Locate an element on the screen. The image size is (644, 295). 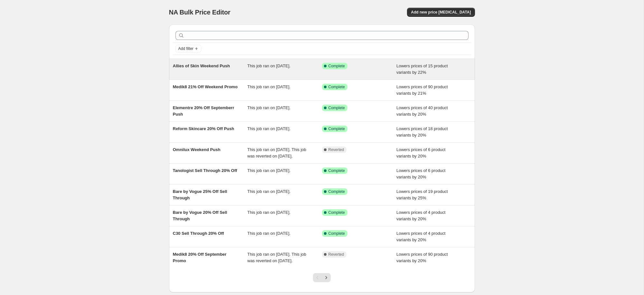
span: Lowers prices of 90 product variants by 20% is located at coordinates (422, 257).